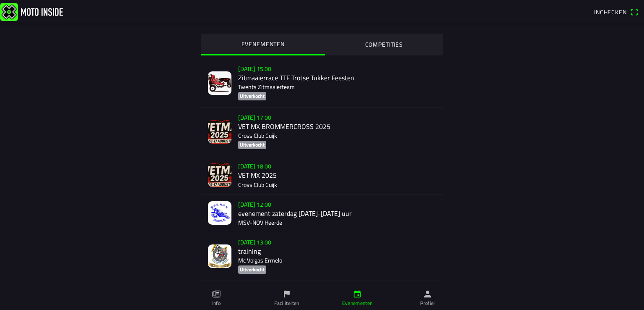 This screenshot has height=310, width=644. What do you see at coordinates (220, 83) in the screenshot?
I see `img: nqVjGR7w9L1lx1i9iSUta8yeC2jT49Su6SYODyDY.jpg` at bounding box center [220, 83].